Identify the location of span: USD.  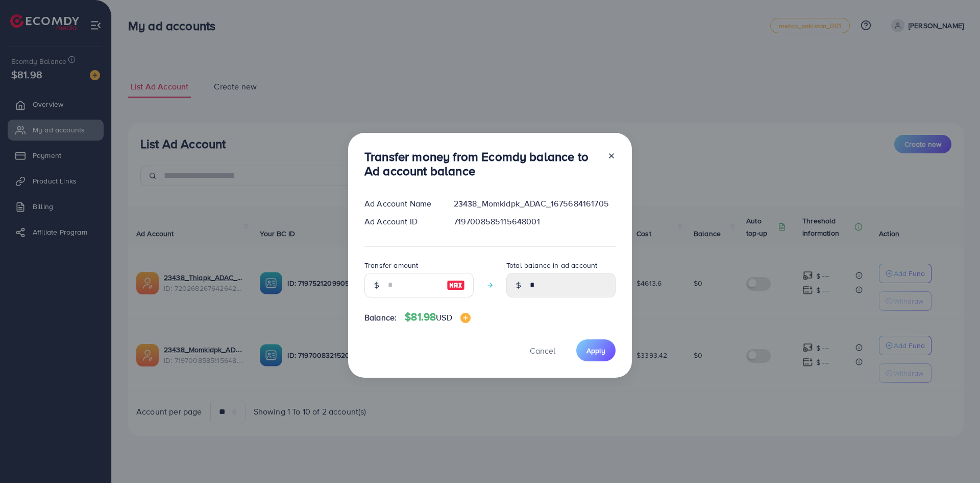
(444, 317).